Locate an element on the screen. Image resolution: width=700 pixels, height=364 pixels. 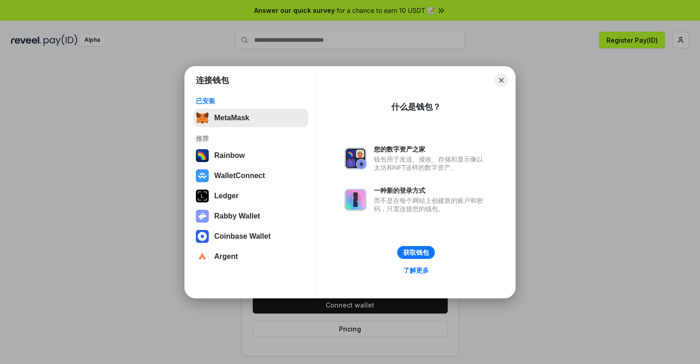
button: Close is located at coordinates (502, 80).